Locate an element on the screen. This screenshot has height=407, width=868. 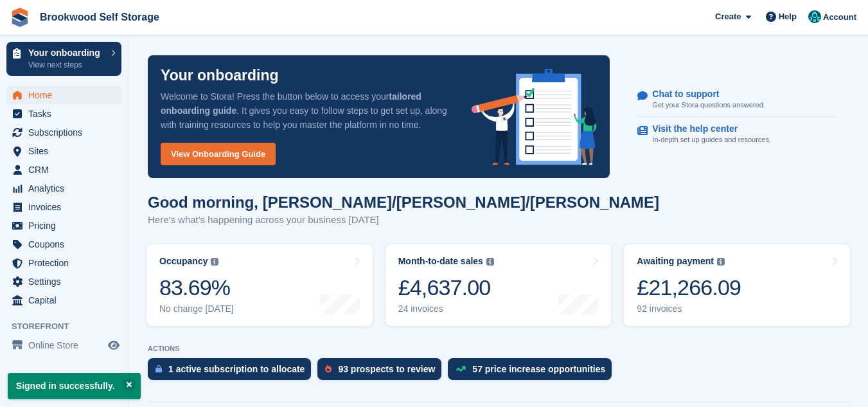
img: prospect-51fa495bee0391a8d652442698ab0144808aea92771e9ea1ae160a38d050c398.svg is located at coordinates (328, 369).